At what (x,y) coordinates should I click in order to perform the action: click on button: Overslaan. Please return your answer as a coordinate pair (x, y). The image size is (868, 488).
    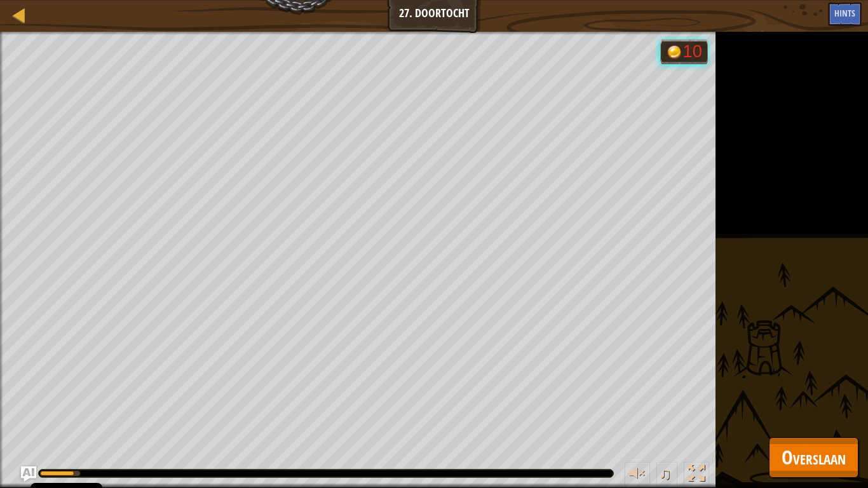
    Looking at the image, I should click on (813, 458).